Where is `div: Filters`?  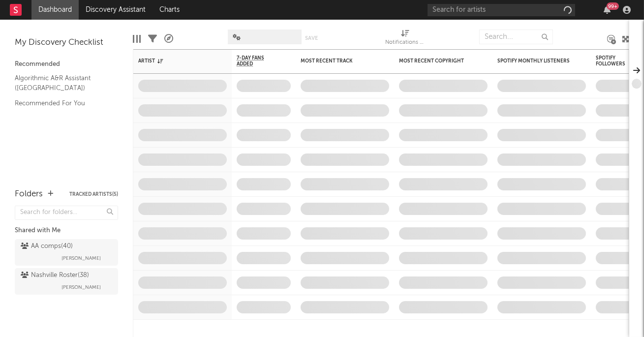 div: Filters is located at coordinates (153, 39).